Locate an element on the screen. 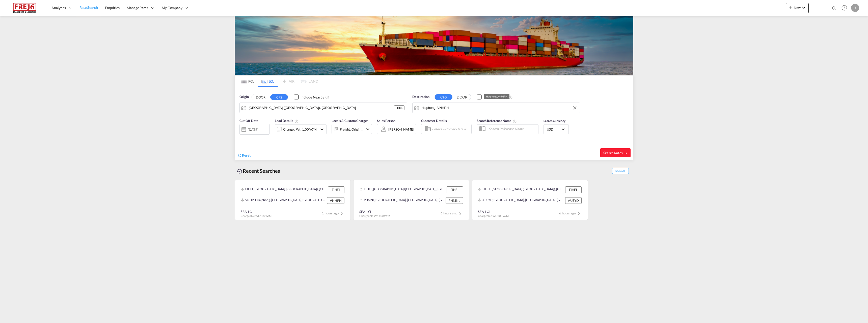  md-icon: icon-magnify is located at coordinates (834, 8).